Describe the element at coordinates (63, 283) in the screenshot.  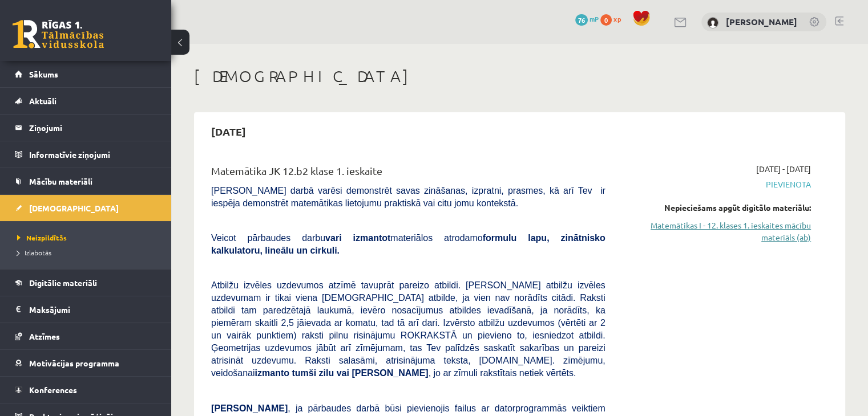
I see `span: Digitālie materiāli` at that location.